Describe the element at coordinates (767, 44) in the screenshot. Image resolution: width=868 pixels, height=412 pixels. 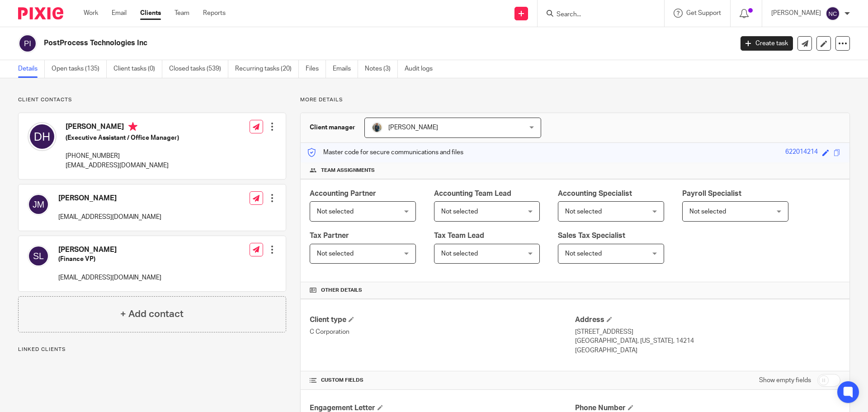
I see `a: Create task` at that location.